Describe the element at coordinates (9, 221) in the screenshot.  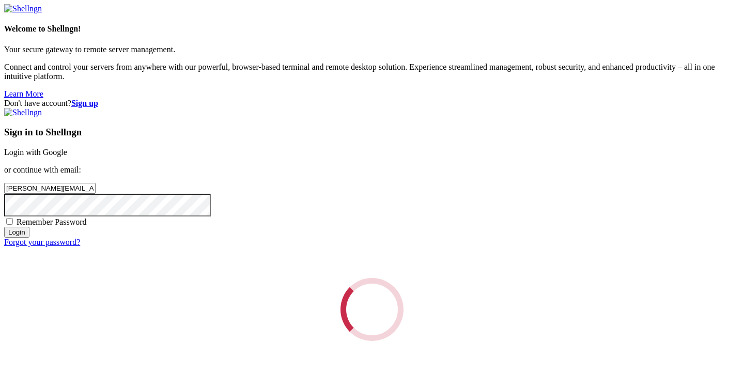
I see `input: Remember Password` at that location.